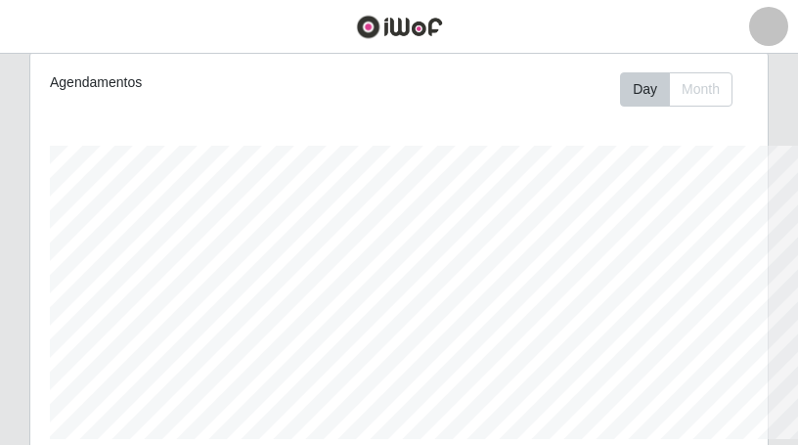 The image size is (798, 445). Describe the element at coordinates (676, 89) in the screenshot. I see `div: First group` at that location.